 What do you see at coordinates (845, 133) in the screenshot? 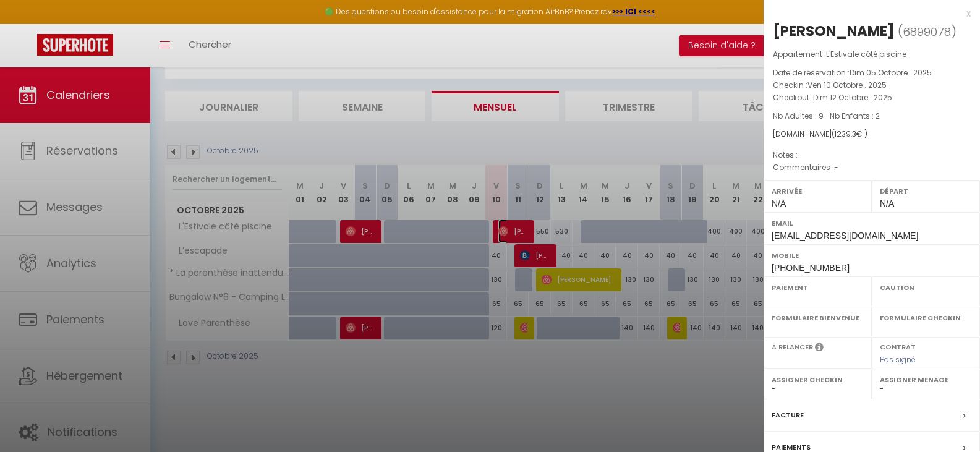
I see `span: 1239.3` at bounding box center [845, 133].